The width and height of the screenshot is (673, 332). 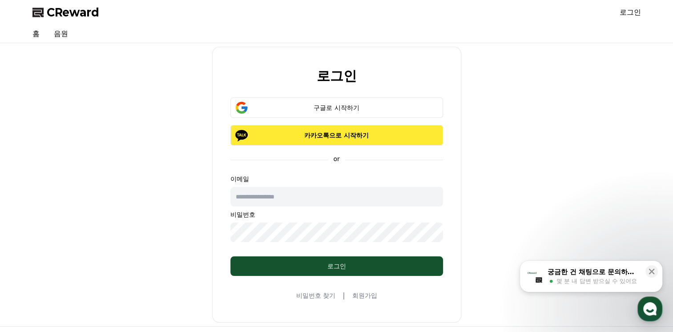 I want to click on span: CReward, so click(x=73, y=12).